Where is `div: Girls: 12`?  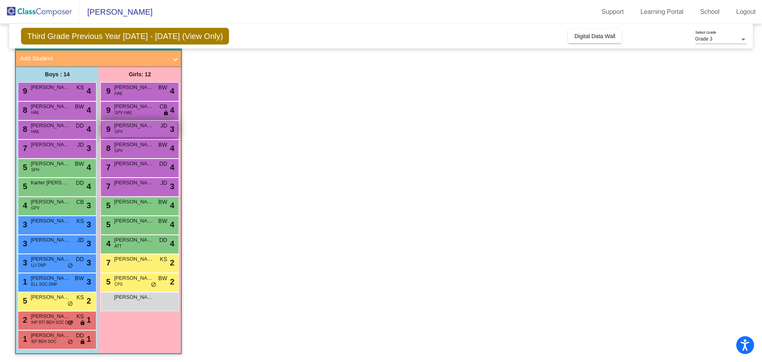 div: Girls: 12 is located at coordinates (140, 74).